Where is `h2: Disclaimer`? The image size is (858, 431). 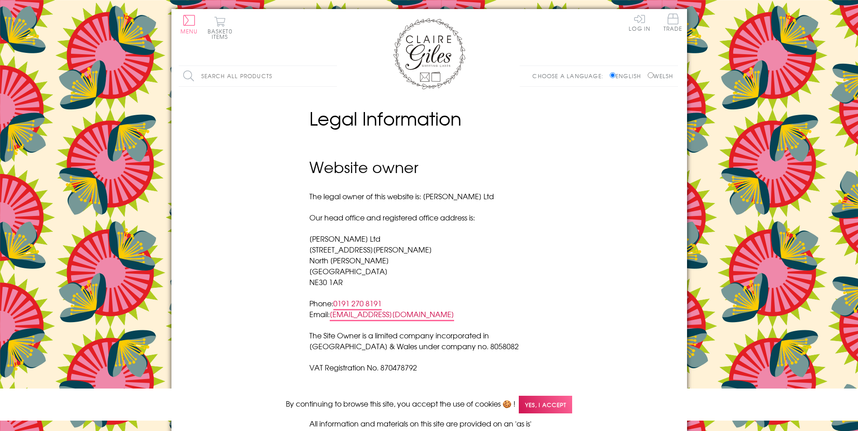 h2: Disclaimer is located at coordinates (429, 395).